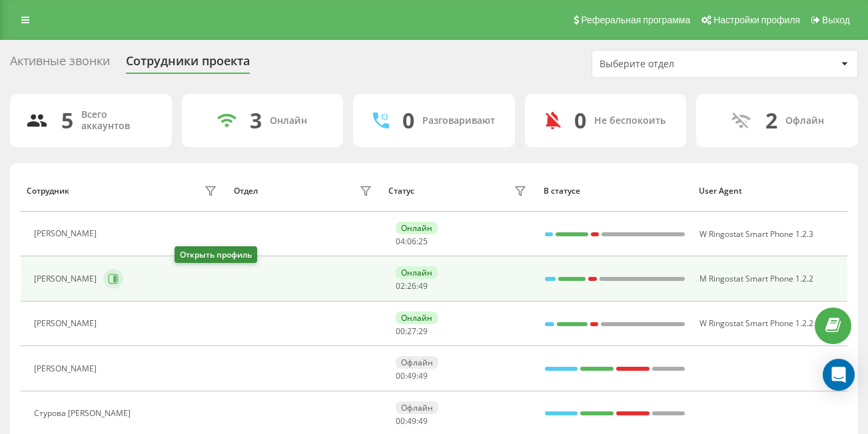  Describe the element at coordinates (401, 285) in the screenshot. I see `span: 02` at that location.